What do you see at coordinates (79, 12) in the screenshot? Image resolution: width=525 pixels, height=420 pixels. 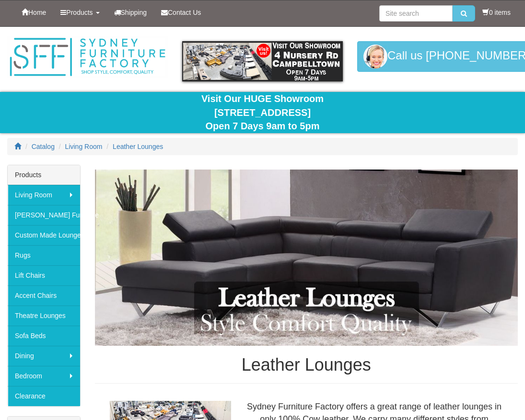 I see `a: Products` at bounding box center [79, 12].